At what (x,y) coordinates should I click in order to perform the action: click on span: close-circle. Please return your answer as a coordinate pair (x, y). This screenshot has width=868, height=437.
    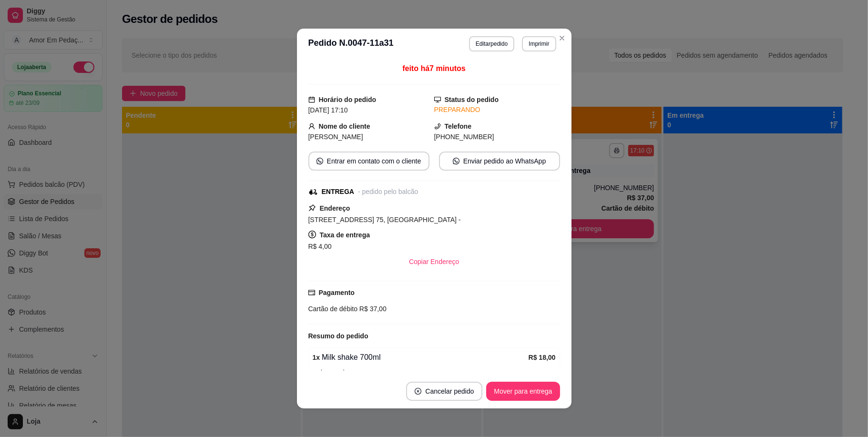
    Looking at the image, I should click on (418, 391).